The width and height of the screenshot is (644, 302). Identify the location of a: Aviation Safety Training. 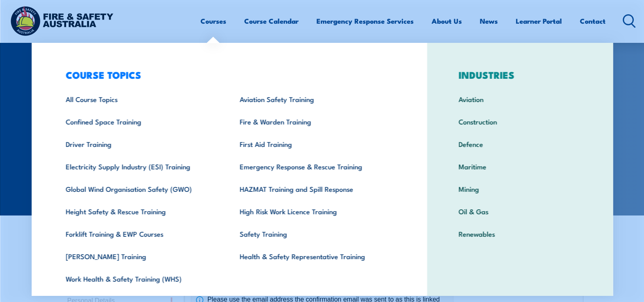
(314, 99).